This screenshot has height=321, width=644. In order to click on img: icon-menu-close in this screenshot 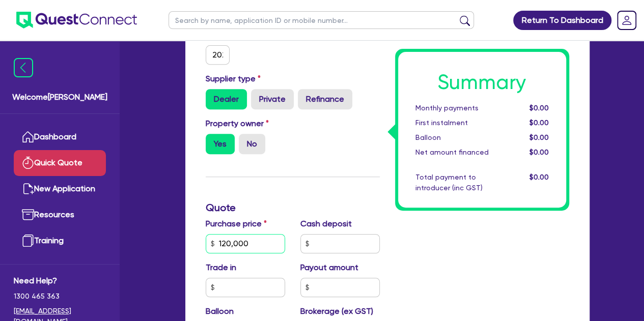, I will do `click(23, 68)`.